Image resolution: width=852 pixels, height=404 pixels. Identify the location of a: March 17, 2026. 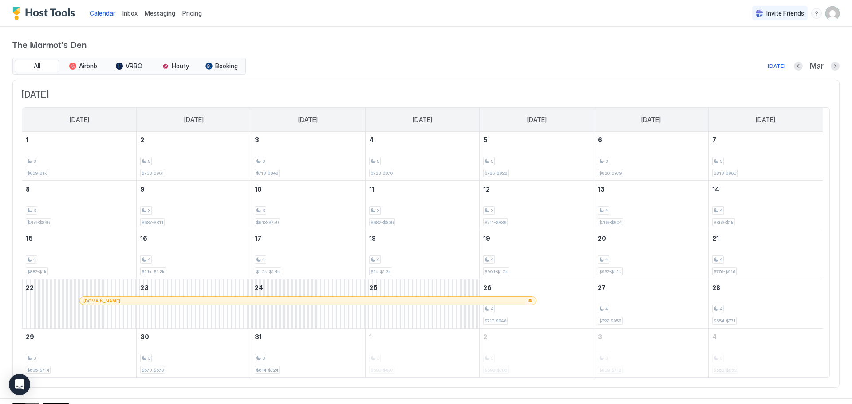
(308, 238).